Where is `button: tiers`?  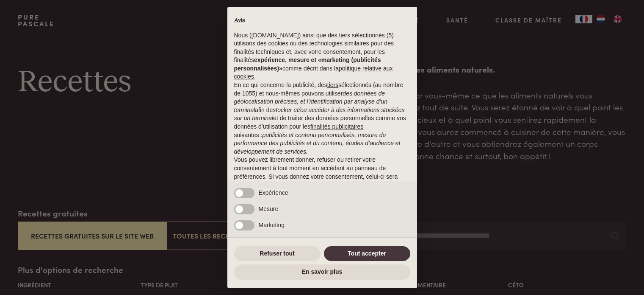
button: tiers is located at coordinates (333, 86).